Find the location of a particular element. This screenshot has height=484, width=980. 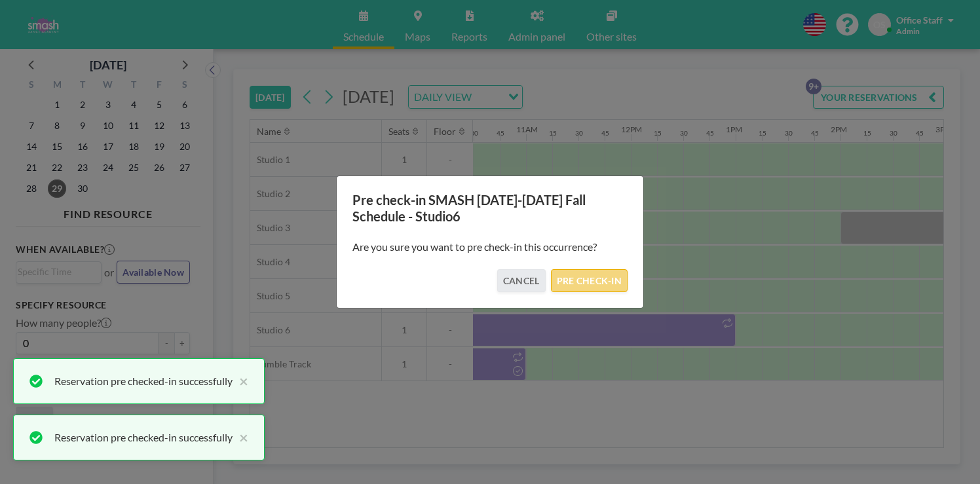

p: Are you sure you want to pre check-in this occurrence? is located at coordinates (490, 247).